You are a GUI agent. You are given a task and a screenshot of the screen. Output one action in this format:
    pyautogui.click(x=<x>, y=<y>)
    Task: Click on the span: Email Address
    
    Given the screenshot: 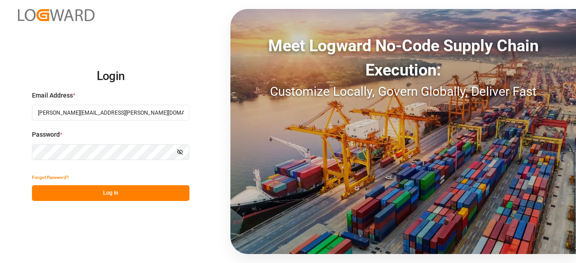 What is the action you would take?
    pyautogui.click(x=52, y=95)
    